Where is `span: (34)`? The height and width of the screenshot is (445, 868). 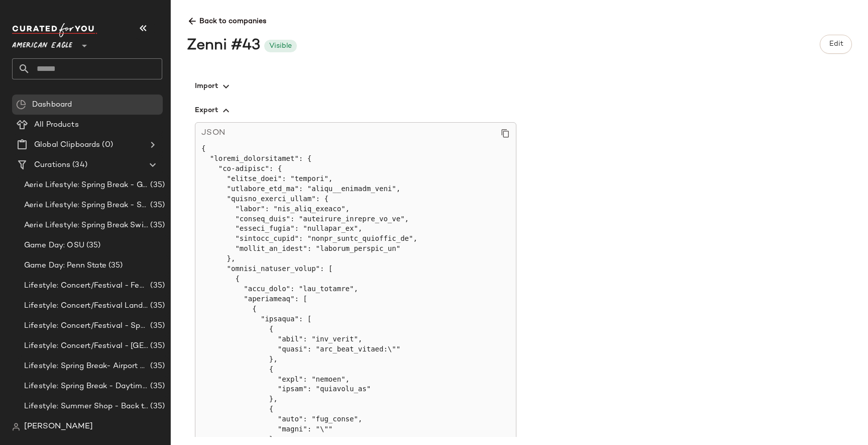
span: (34) is located at coordinates (79, 165).